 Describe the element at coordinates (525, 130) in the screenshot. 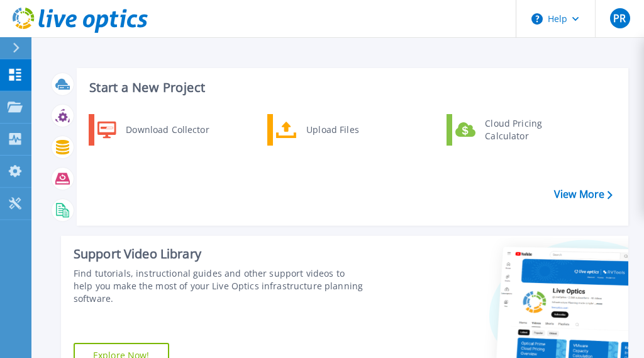

I see `div: Cloud Pricing Calculator` at that location.